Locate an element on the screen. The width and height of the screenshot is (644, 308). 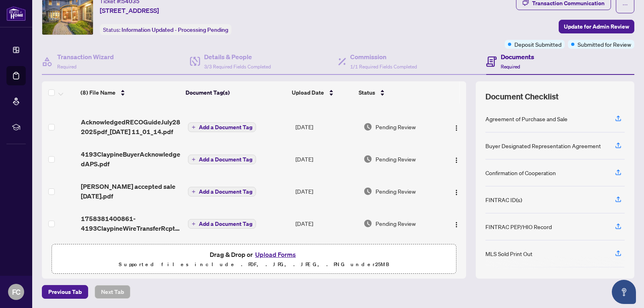
button: Upload Forms is located at coordinates (275, 255).